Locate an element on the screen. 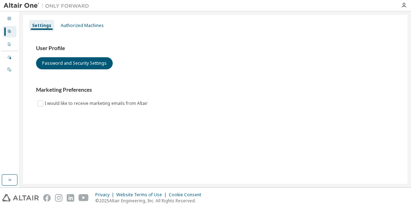 The height and width of the screenshot is (208, 411). img: linkedin.svg is located at coordinates (70, 198).